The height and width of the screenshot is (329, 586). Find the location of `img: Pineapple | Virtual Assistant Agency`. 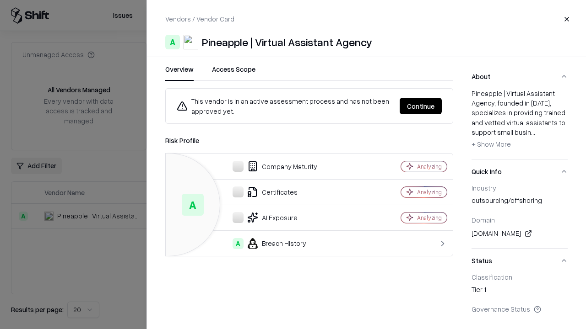

img: Pineapple | Virtual Assistant Agency is located at coordinates (191, 42).